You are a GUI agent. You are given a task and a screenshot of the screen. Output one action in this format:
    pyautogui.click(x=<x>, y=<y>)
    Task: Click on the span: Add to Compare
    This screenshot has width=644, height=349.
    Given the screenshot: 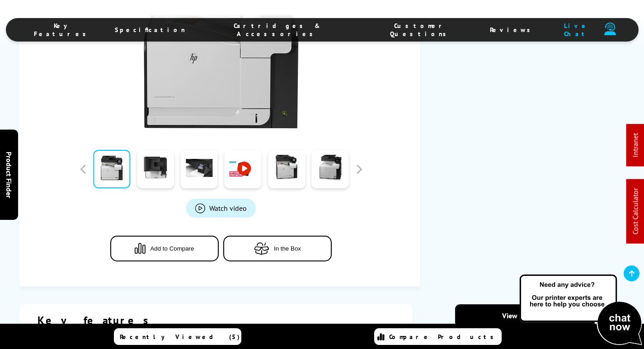 What is the action you would take?
    pyautogui.click(x=172, y=248)
    